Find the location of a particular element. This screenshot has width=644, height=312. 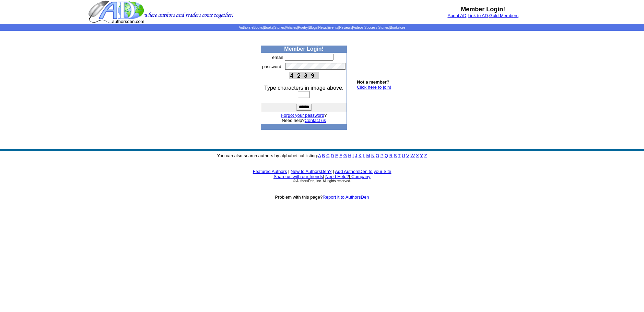

a: R is located at coordinates (391, 156).